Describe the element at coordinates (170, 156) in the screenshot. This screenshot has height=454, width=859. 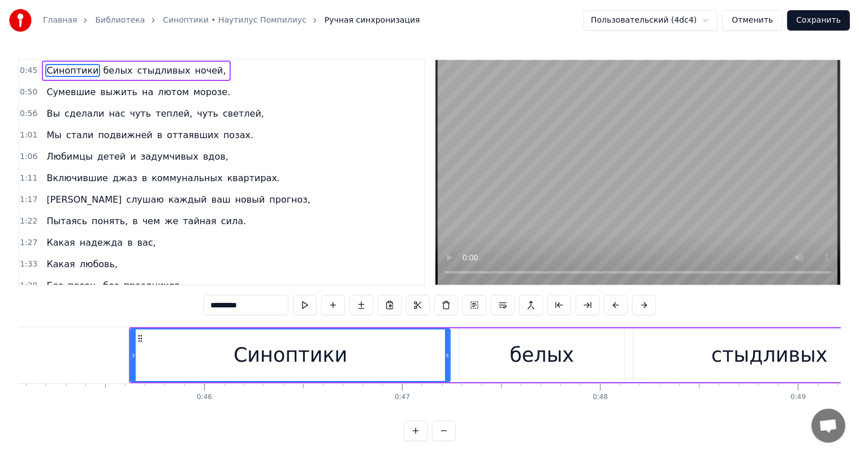
I see `span: задумчивых` at that location.